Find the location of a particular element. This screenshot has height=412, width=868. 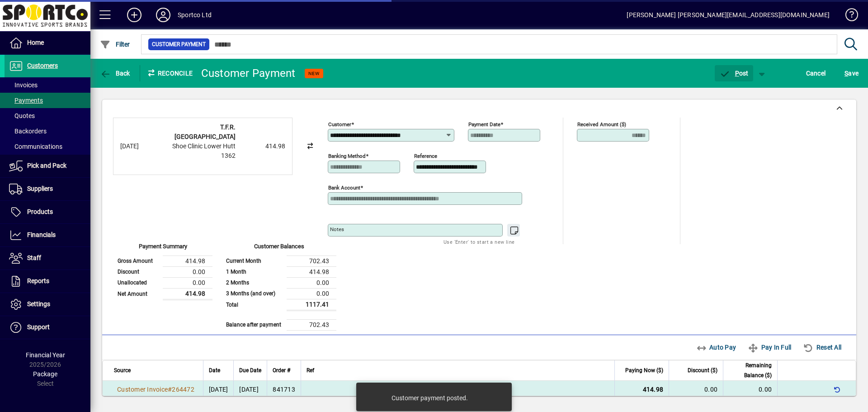

a: Customer Invoice#264472 is located at coordinates (156, 390).